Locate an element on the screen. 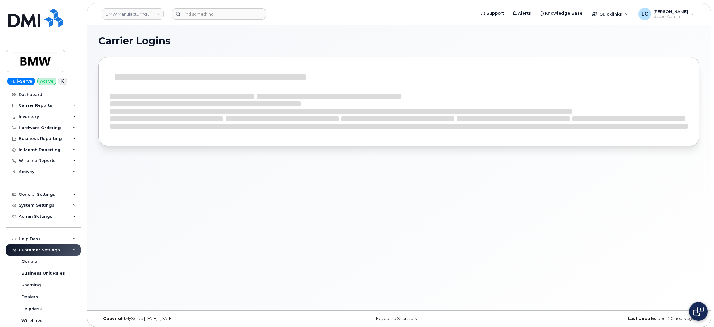 The image size is (714, 327). strong: Copyright is located at coordinates (114, 319).